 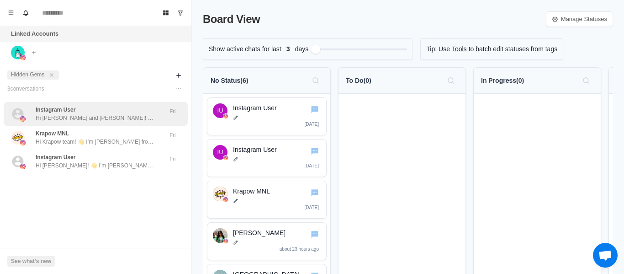 What do you see at coordinates (231, 19) in the screenshot?
I see `p: Board View` at bounding box center [231, 19].